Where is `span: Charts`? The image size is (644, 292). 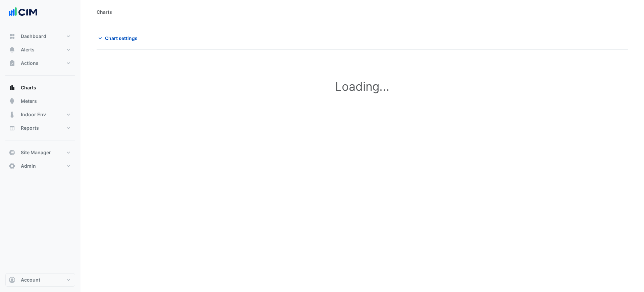 span: Charts is located at coordinates (29, 88).